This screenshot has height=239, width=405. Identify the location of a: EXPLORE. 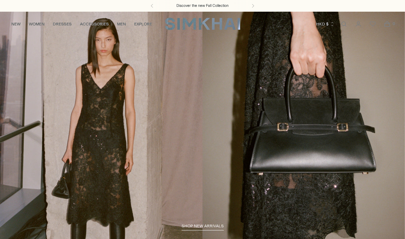
(143, 24).